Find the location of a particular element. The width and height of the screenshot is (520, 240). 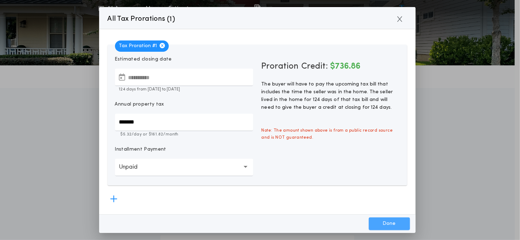

p: Unpaid is located at coordinates (134, 167).